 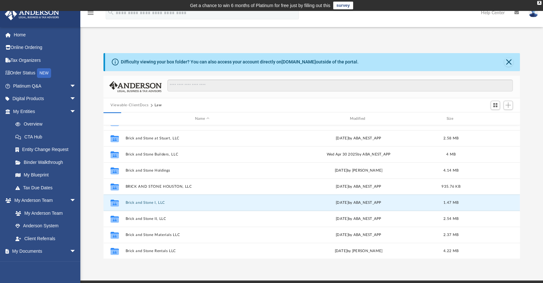 I want to click on a: Tax Organizers, so click(x=45, y=60).